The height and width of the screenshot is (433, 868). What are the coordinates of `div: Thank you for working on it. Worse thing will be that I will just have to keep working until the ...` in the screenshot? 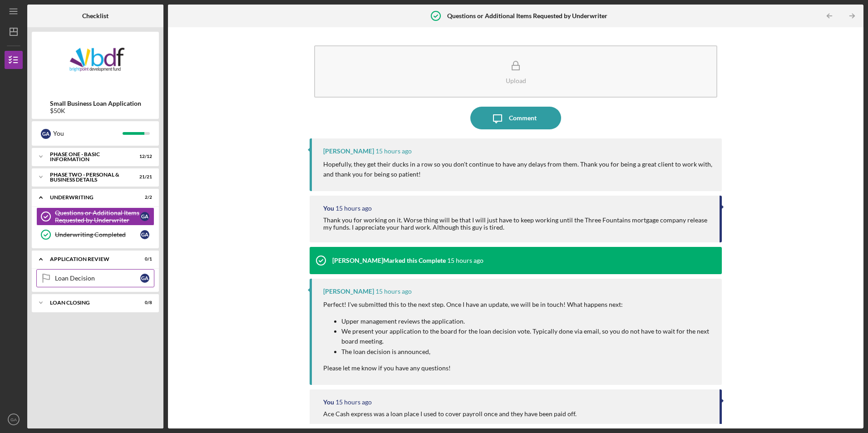 It's located at (517, 224).